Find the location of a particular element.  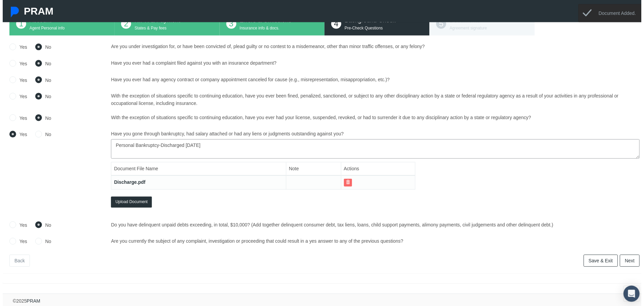

p: Pre-Check Questions is located at coordinates (384, 29).